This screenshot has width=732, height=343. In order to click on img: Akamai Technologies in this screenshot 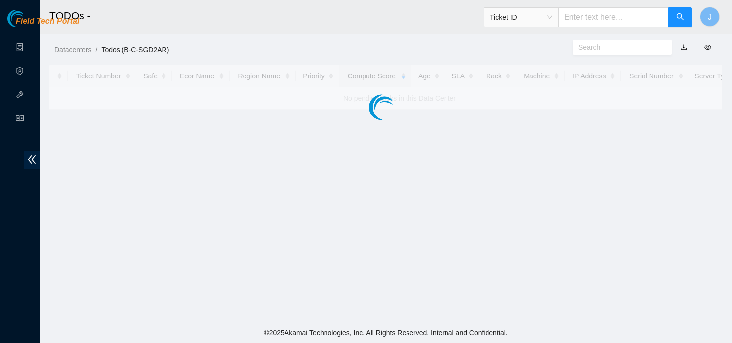, I will do `click(29, 18)`.